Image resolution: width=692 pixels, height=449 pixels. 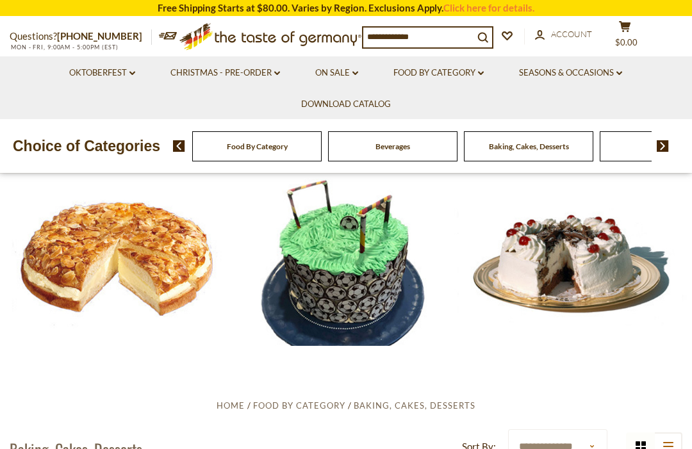 I want to click on span: Account, so click(x=571, y=34).